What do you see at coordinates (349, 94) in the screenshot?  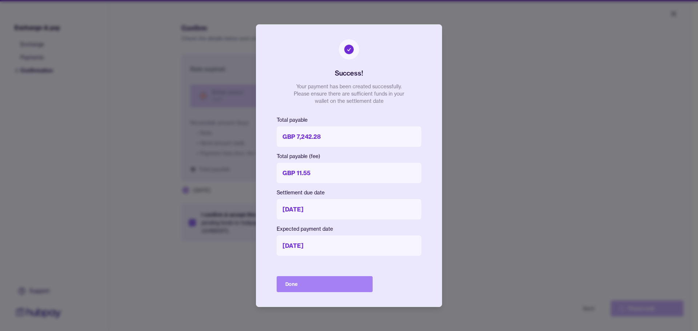 I see `p: Your payment has been created successfully. Please ensure there are sufficient funds in your wall...` at bounding box center [349, 94].